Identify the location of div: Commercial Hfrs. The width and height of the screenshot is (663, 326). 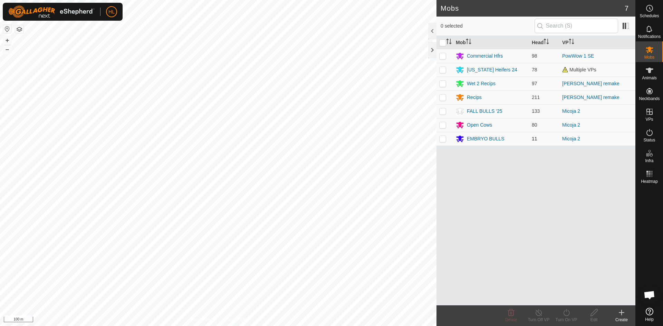
(485, 56).